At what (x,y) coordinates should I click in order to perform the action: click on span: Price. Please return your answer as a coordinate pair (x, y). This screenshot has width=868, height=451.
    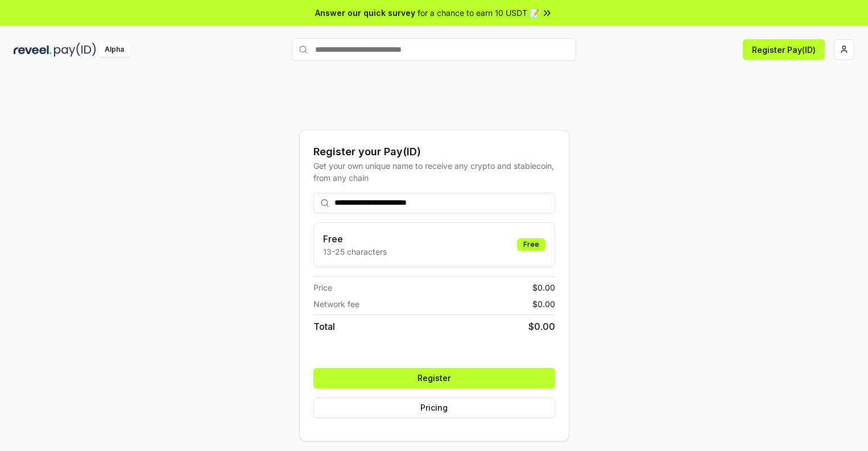
    Looking at the image, I should click on (323, 287).